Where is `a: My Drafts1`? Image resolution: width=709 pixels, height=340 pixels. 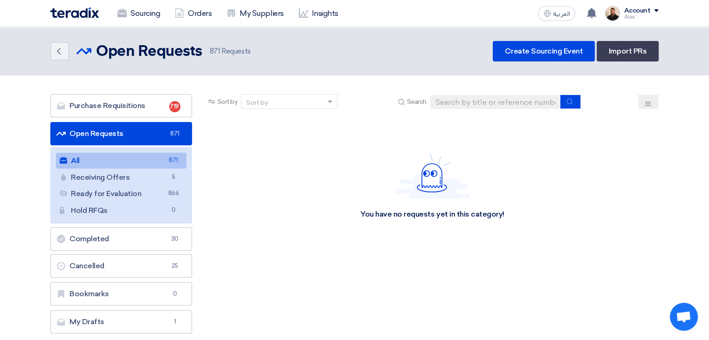 a: My Drafts1 is located at coordinates (121, 322).